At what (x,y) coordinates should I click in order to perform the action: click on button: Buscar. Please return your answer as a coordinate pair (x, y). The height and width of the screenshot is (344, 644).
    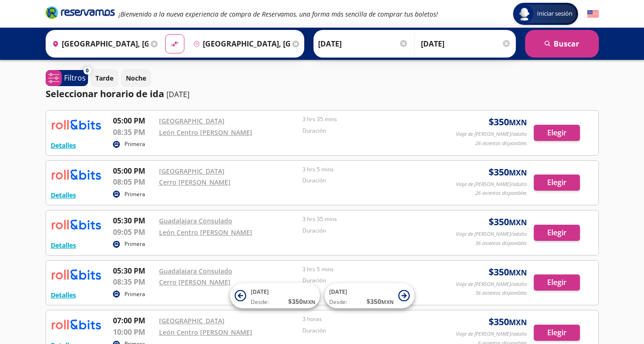
    Looking at the image, I should click on (562, 44).